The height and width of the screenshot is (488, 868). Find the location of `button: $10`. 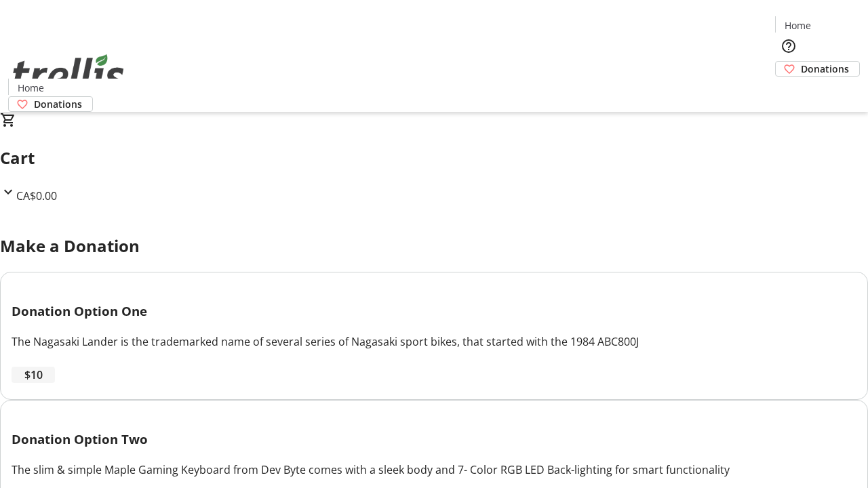

button: $10 is located at coordinates (33, 375).